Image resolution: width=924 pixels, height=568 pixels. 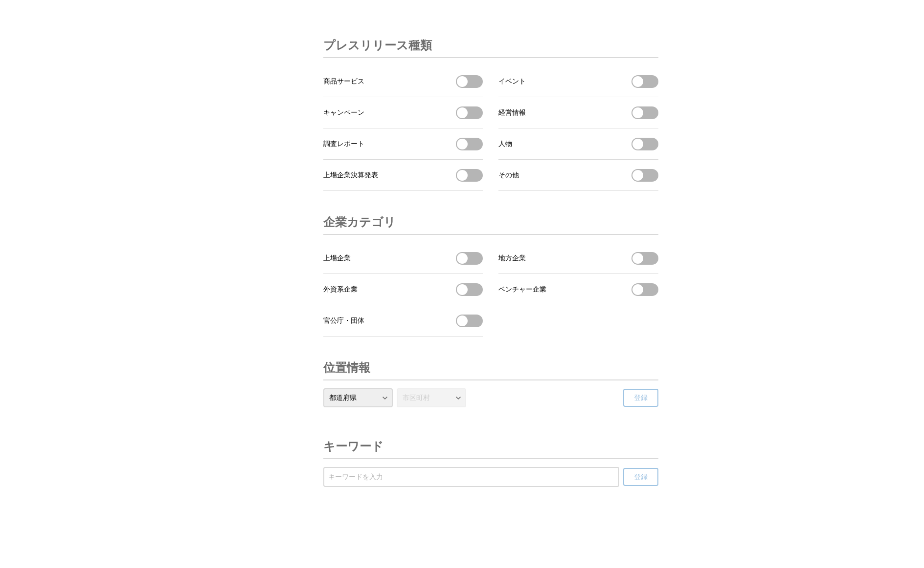 I want to click on span: 上場企業, so click(x=337, y=258).